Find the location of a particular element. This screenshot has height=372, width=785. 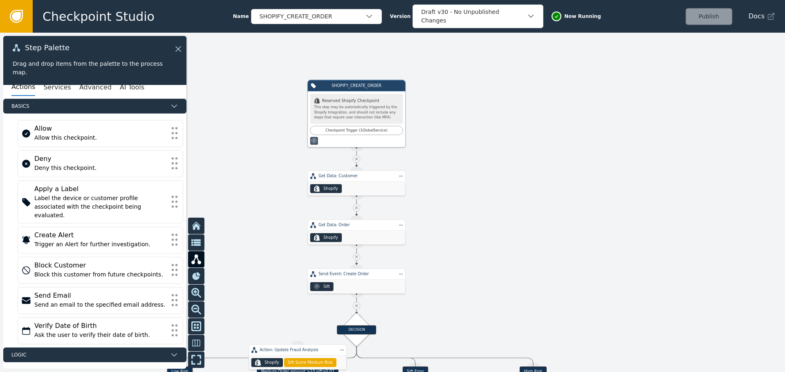

div: Create Alert is located at coordinates (100, 235).